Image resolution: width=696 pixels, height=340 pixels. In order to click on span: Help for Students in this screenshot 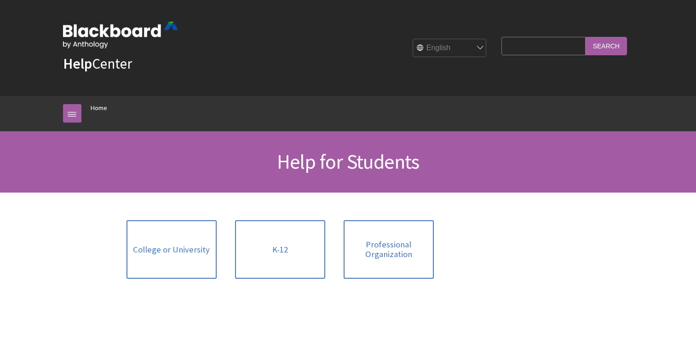, I will do `click(348, 161)`.